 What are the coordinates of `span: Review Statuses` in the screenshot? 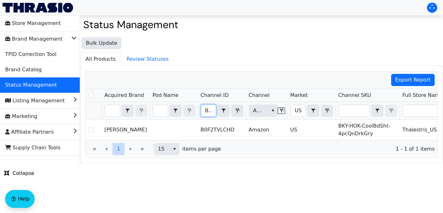 It's located at (147, 59).